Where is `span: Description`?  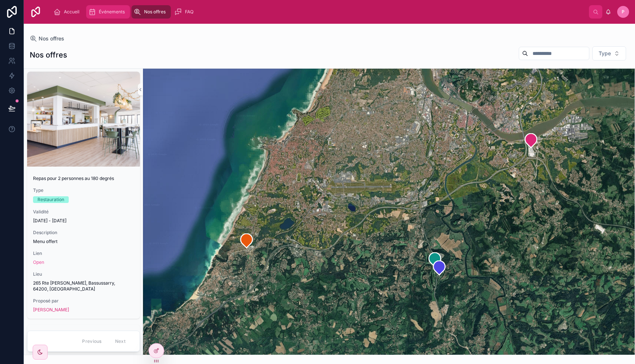 span: Description is located at coordinates (84, 233).